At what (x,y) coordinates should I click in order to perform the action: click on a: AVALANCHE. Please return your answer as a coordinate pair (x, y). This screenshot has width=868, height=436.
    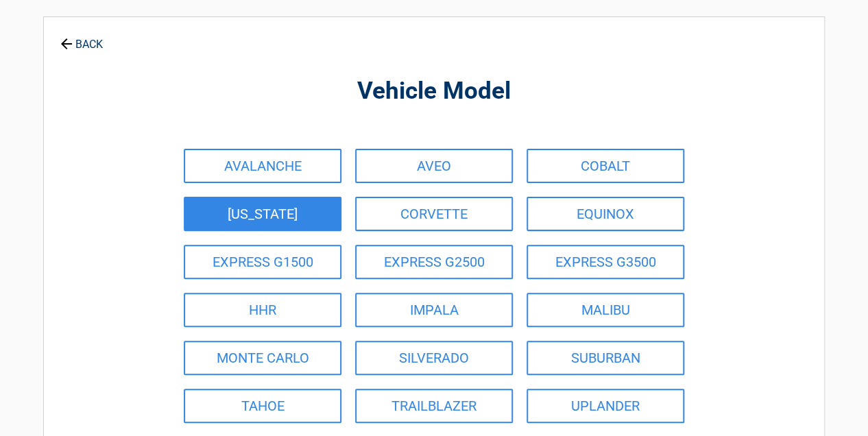
    Looking at the image, I should click on (263, 166).